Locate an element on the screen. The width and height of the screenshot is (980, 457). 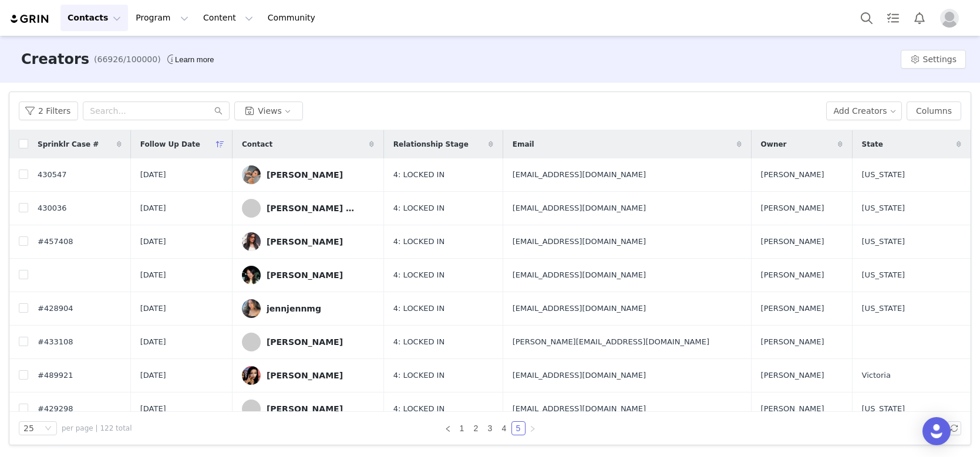
button: Contacts is located at coordinates (94, 18).